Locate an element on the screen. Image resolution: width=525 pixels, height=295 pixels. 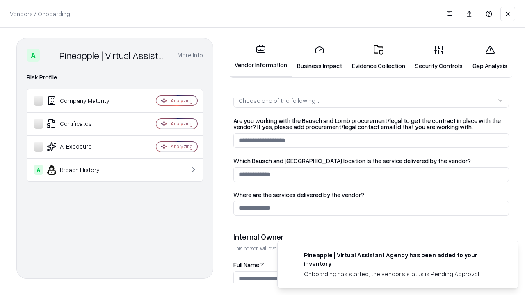
label: Full Name * is located at coordinates (371, 265).